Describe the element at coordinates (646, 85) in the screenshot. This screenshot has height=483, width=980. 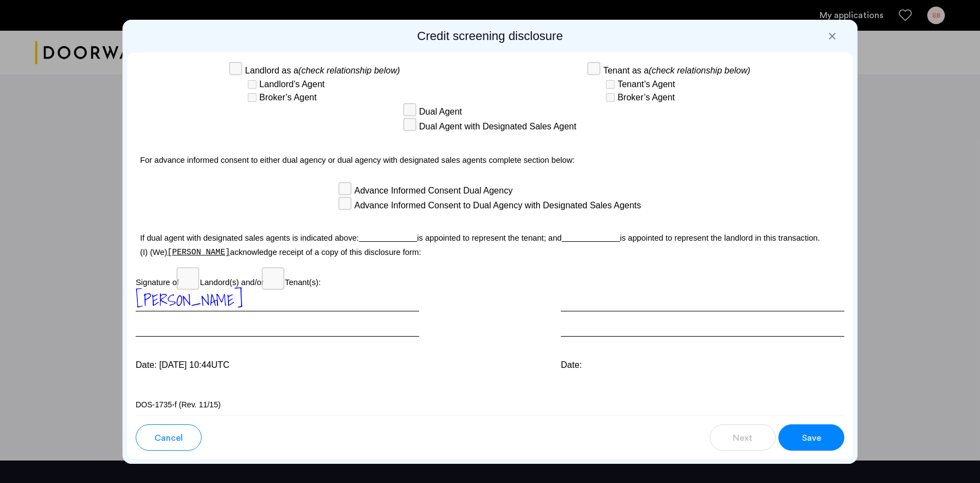
I see `span: Tenant’s Agent` at that location.